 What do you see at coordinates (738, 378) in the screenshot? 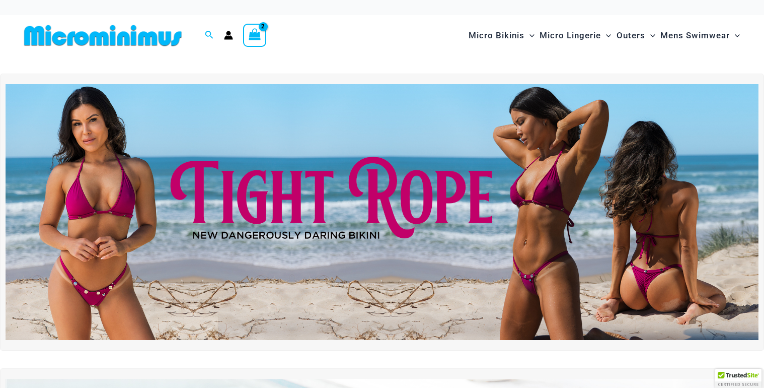
I see `div: TrustedSite Certified` at bounding box center [738, 378].